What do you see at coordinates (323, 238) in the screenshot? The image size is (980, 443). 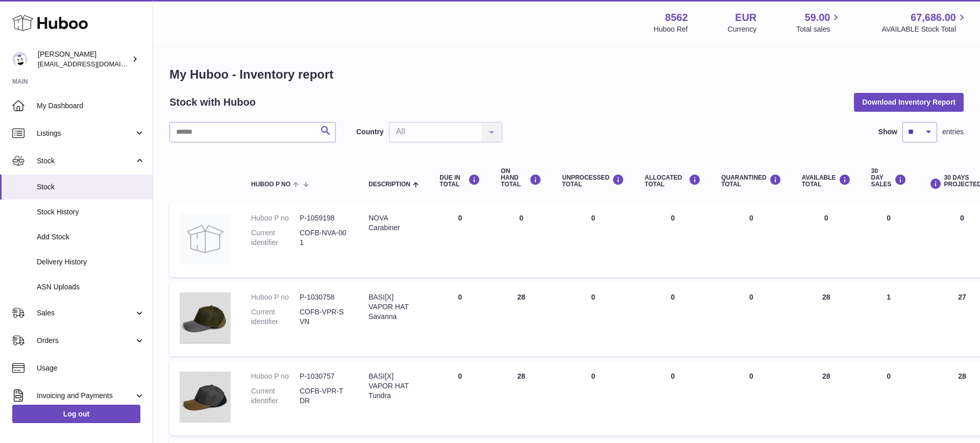 I see `dd: COFB-NVA-001` at bounding box center [323, 238].